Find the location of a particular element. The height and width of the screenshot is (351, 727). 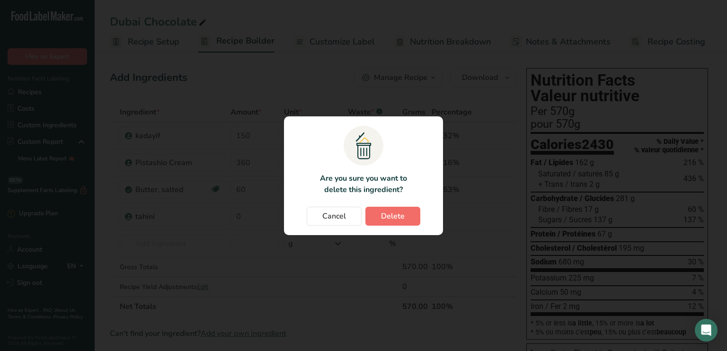

span: Cancel is located at coordinates (334, 216).